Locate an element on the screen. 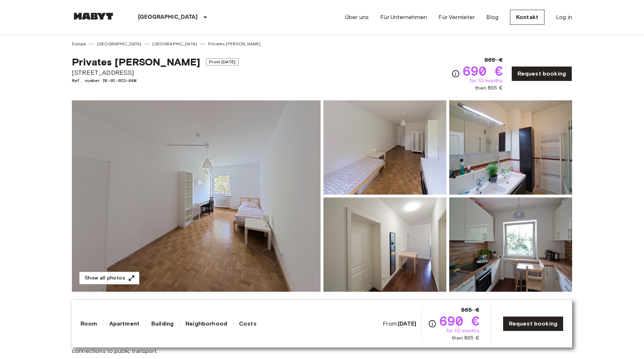 This screenshot has height=359, width=644. a: Apartment is located at coordinates (124, 324).